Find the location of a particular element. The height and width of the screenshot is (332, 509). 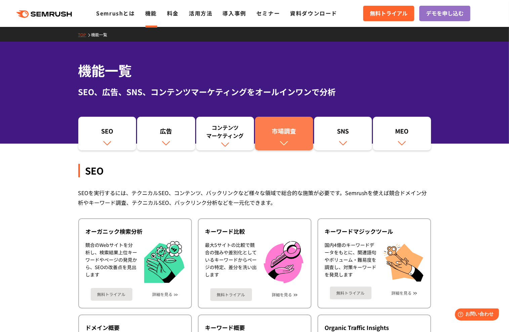

a: 機能 is located at coordinates (151, 13).